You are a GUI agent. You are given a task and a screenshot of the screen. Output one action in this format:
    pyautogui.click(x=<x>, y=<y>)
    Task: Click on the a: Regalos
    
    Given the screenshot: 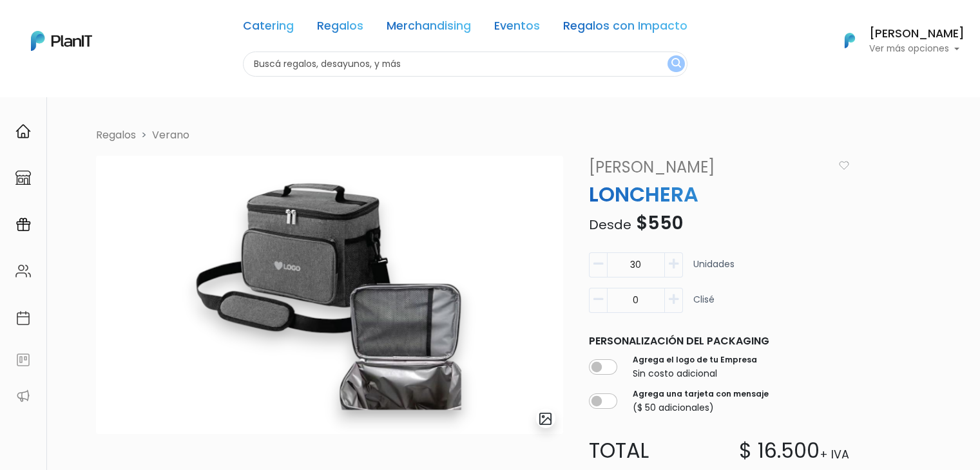 What is the action you would take?
    pyautogui.click(x=340, y=28)
    